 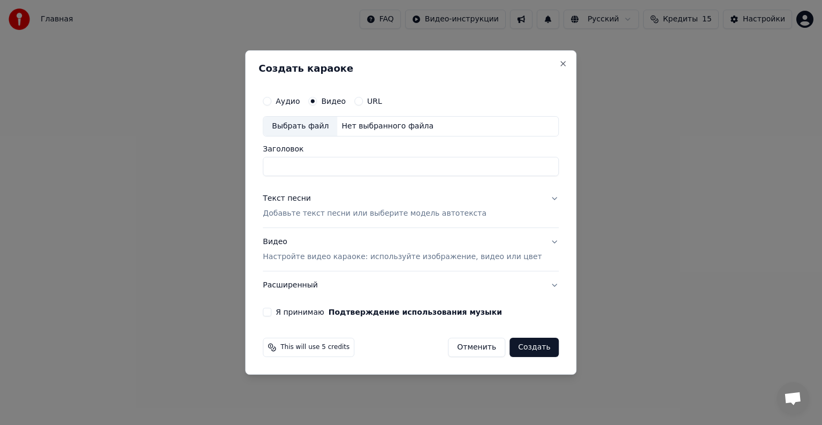 What do you see at coordinates (411, 285) in the screenshot?
I see `button: Расширенный` at bounding box center [411, 285].